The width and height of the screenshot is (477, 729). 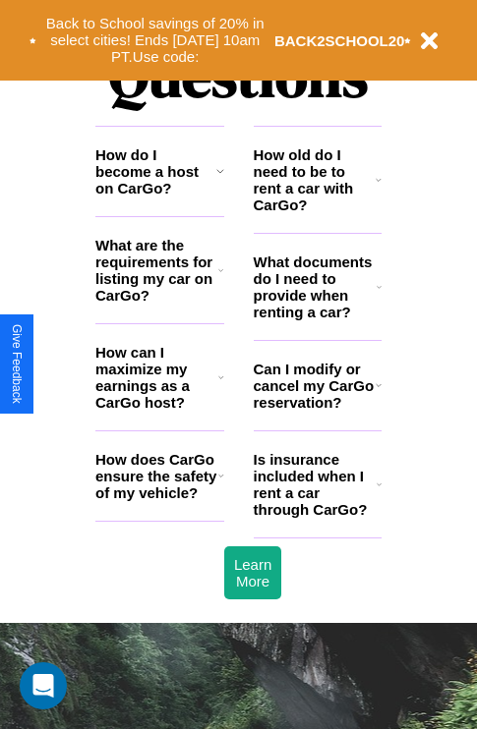 I want to click on h3: How can I maximize my earnings as a CarGo host?, so click(x=156, y=378).